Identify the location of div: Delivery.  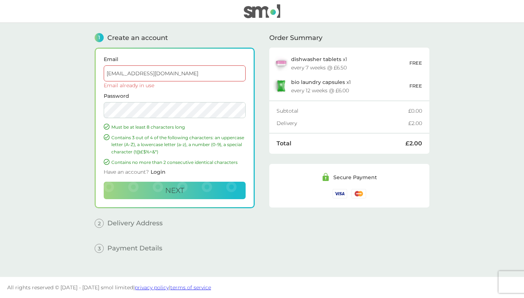
(342, 123).